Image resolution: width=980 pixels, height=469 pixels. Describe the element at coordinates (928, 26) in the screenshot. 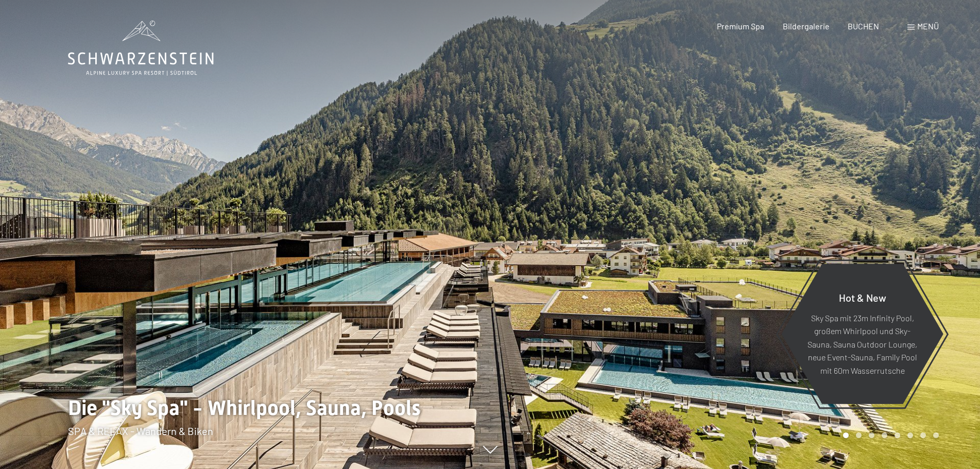

I see `span: Menü` at that location.